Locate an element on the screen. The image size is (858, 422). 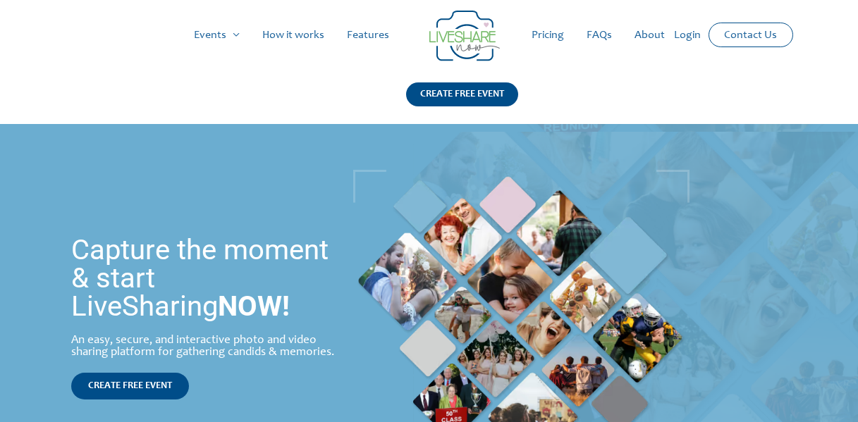
a: Features is located at coordinates (368, 35).